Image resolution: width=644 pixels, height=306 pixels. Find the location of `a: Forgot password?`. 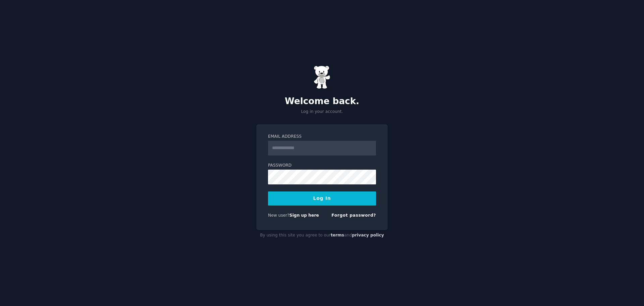

a: Forgot password? is located at coordinates (354, 215).